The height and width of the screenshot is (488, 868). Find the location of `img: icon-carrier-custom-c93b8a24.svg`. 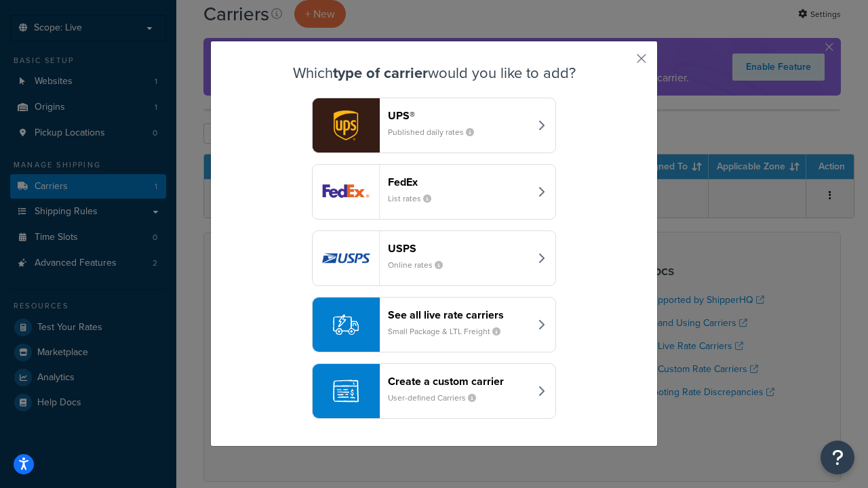

img: icon-carrier-custom-c93b8a24.svg is located at coordinates (346, 391).